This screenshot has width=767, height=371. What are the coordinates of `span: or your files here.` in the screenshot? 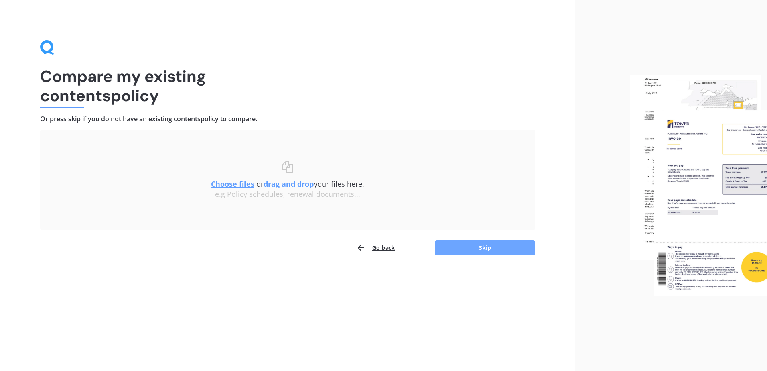 It's located at (288, 184).